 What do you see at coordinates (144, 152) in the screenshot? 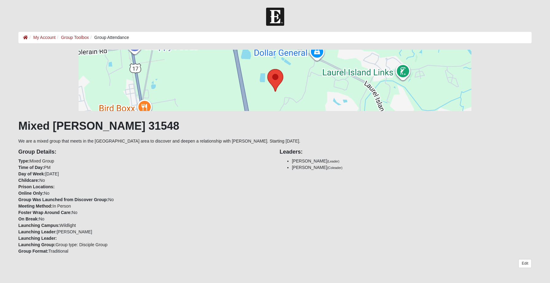
I see `h4: Group Details:` at bounding box center [144, 152].